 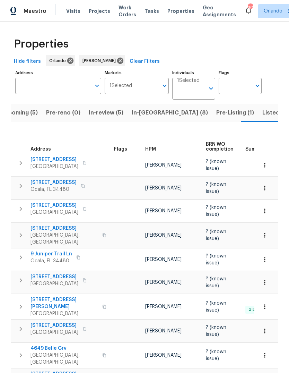 I want to click on span: HPM, so click(x=150, y=149).